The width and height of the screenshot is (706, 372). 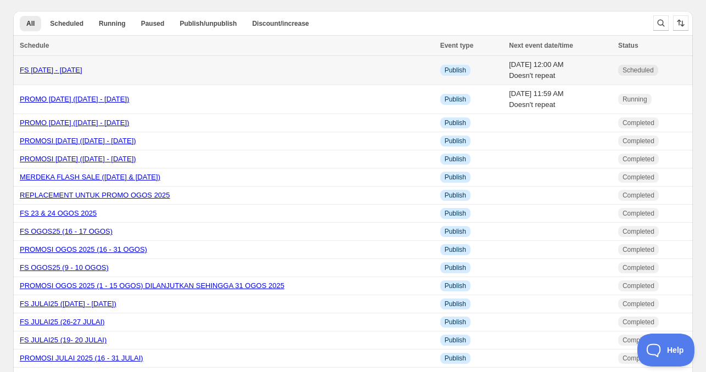 I want to click on a: PROMOSI JULAI 2025 (16 - 31 JULAI), so click(x=81, y=358).